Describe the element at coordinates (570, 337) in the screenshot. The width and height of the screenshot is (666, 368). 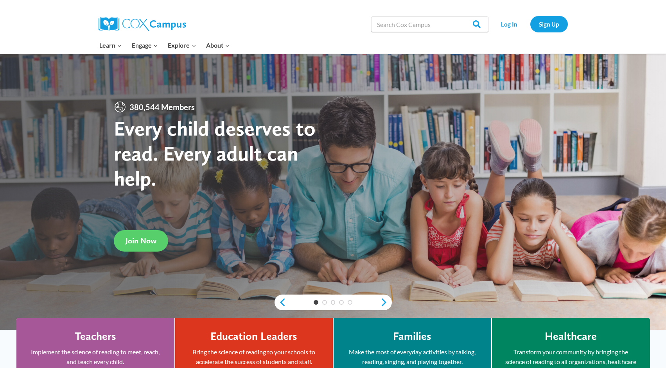
I see `h4: Healthcare` at that location.